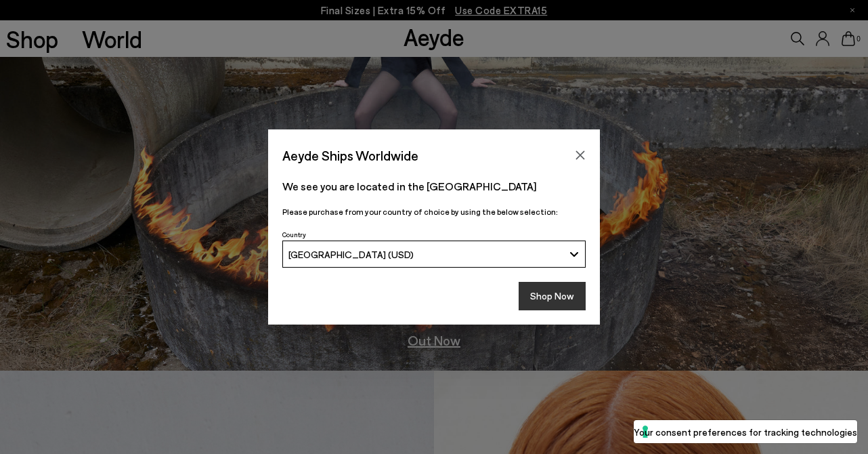 The width and height of the screenshot is (868, 454). I want to click on span: Country, so click(294, 234).